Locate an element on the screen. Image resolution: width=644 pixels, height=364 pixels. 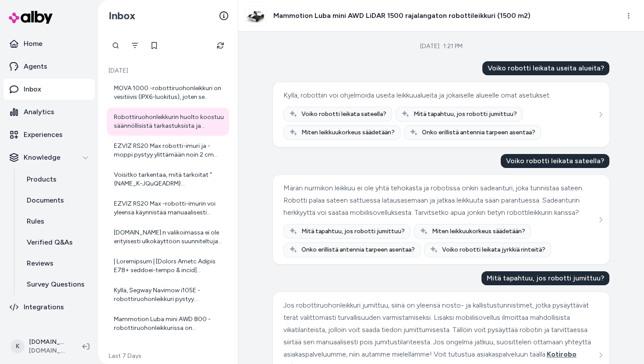
p: Knowledge is located at coordinates (42, 157).